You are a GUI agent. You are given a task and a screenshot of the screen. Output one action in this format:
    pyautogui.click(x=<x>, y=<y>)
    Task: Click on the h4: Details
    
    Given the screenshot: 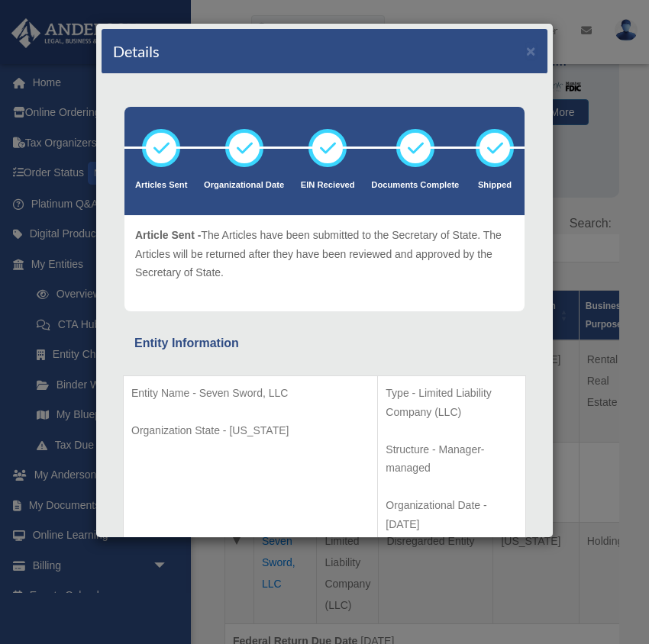 What is the action you would take?
    pyautogui.click(x=136, y=51)
    